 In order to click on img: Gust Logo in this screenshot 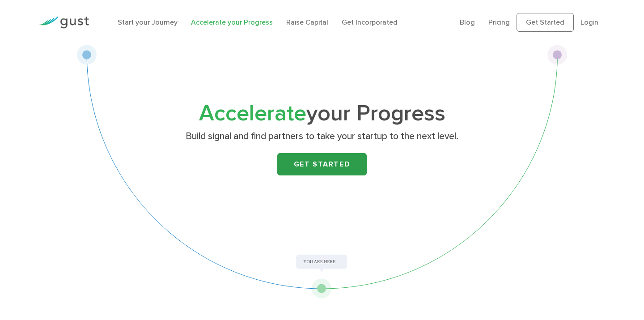, I will do `click(64, 22)`.